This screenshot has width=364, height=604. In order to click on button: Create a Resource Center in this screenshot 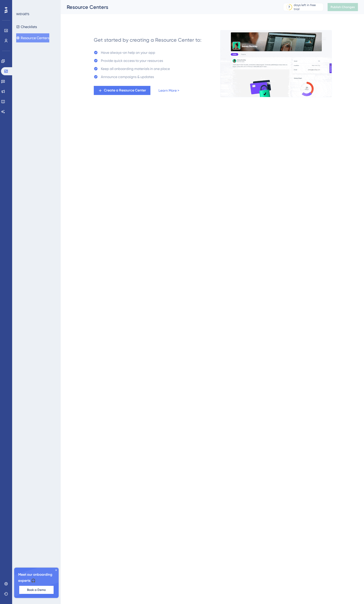, I will do `click(122, 91)`.